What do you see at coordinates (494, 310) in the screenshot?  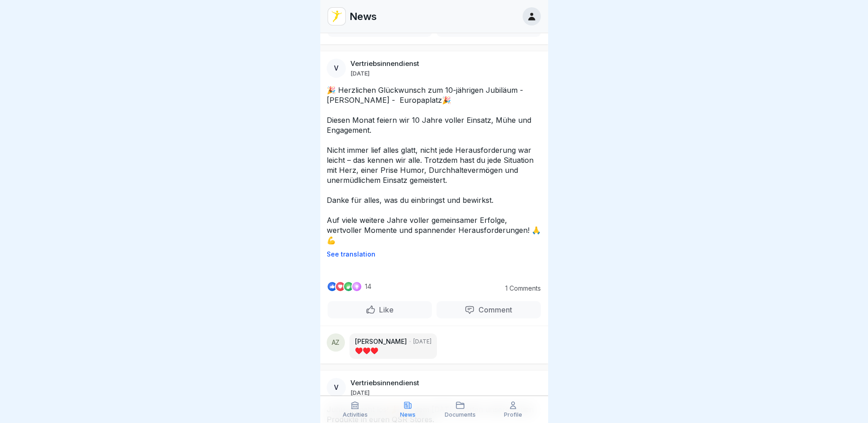 I see `p: Comment` at bounding box center [494, 310].